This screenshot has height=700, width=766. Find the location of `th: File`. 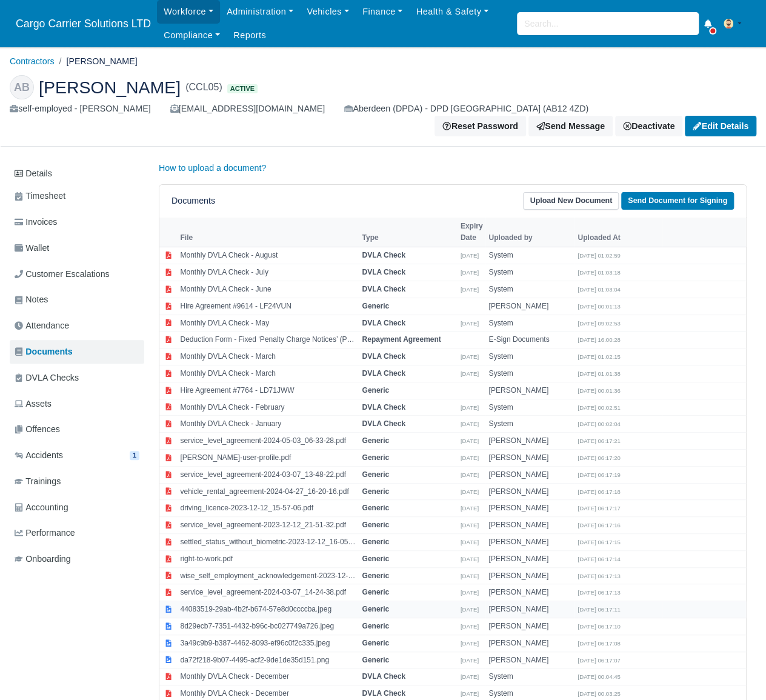

th: File is located at coordinates (268, 232).